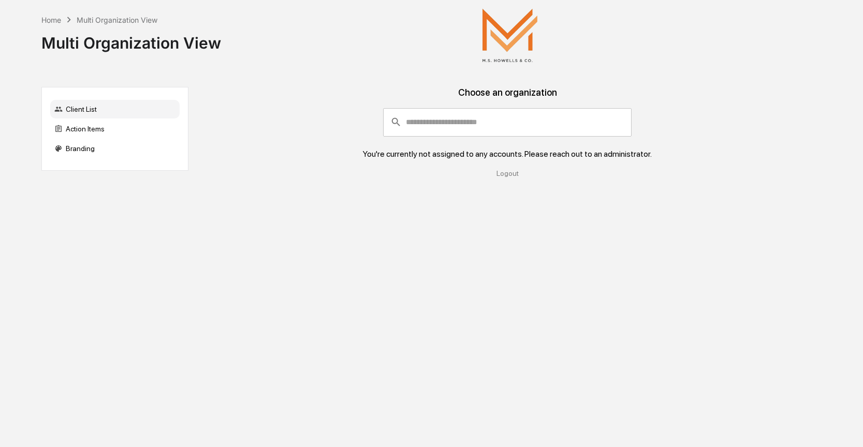 This screenshot has height=447, width=863. I want to click on div: Home, so click(51, 20).